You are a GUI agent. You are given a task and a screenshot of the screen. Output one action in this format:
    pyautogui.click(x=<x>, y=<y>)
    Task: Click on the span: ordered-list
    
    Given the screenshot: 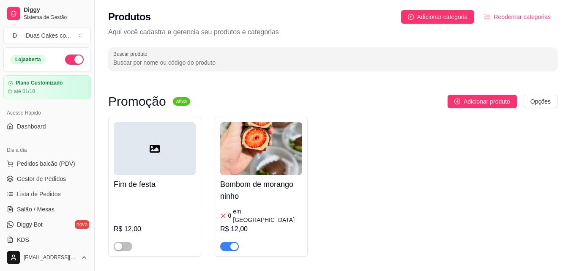 What is the action you would take?
    pyautogui.click(x=487, y=17)
    